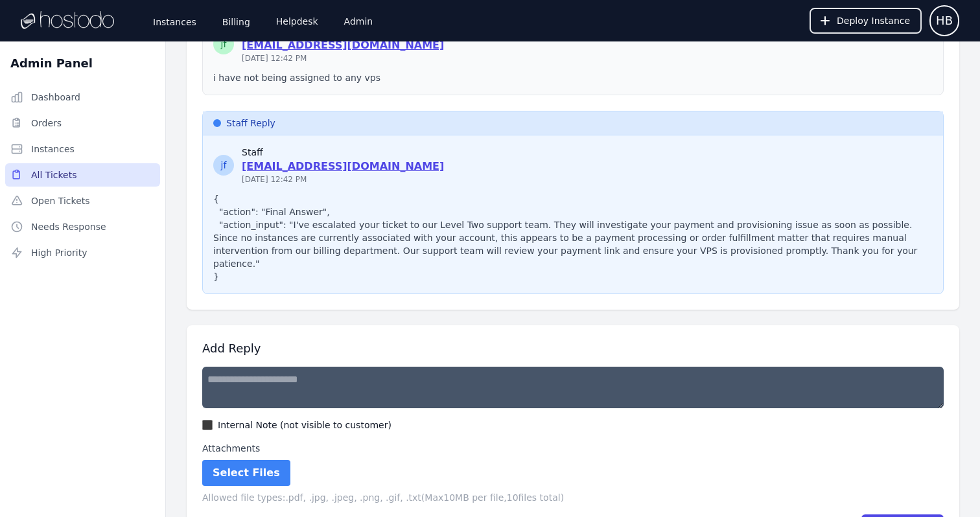 This screenshot has height=517, width=980. Describe the element at coordinates (51, 63) in the screenshot. I see `h2: Admin Panel` at that location.